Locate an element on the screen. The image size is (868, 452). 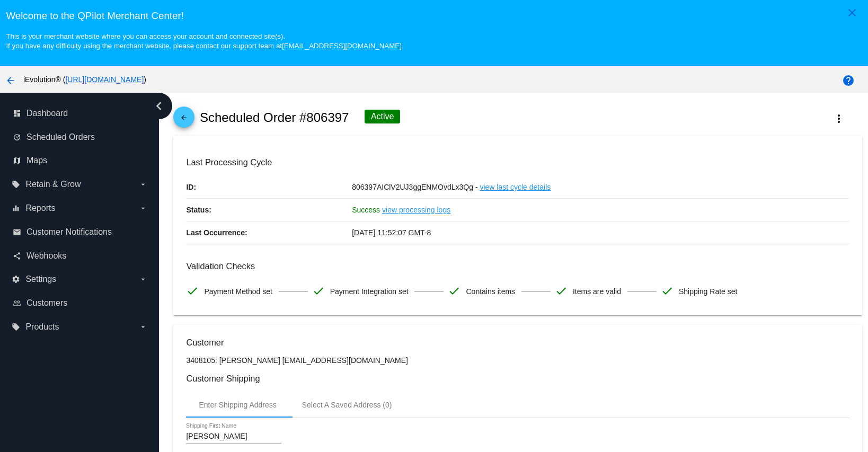
span: Payment Integration set is located at coordinates (369, 291).